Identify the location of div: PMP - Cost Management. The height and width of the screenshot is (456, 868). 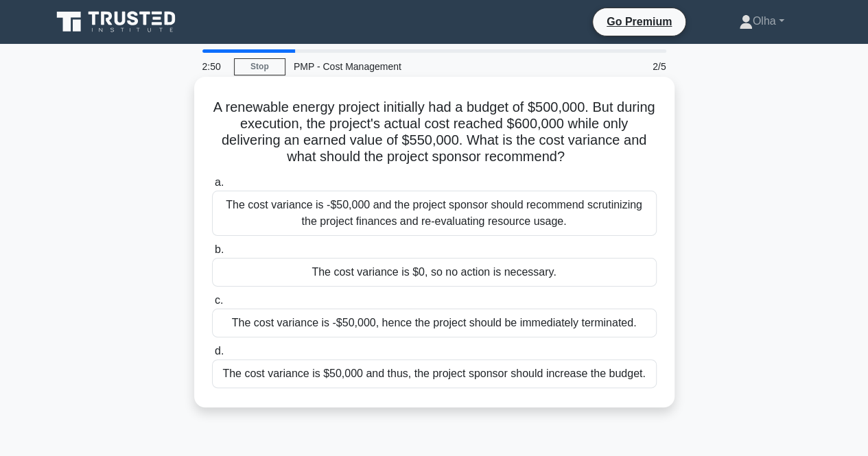
(379, 67).